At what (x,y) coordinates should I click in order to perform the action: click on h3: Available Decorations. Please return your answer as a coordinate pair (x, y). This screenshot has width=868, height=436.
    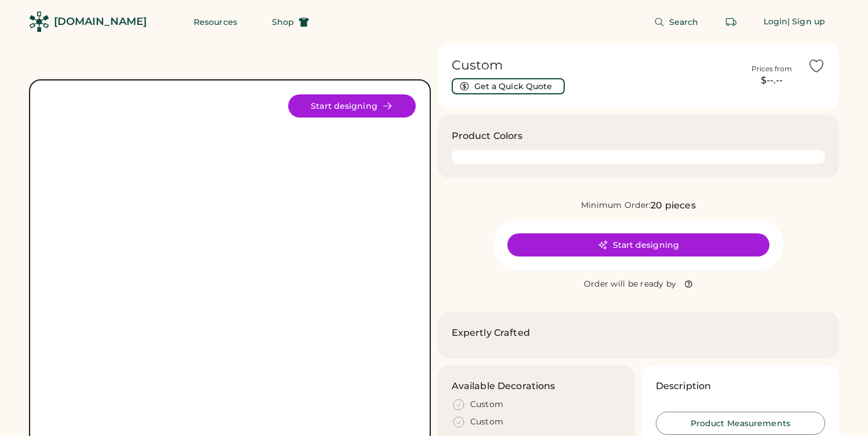
    Looking at the image, I should click on (503, 387).